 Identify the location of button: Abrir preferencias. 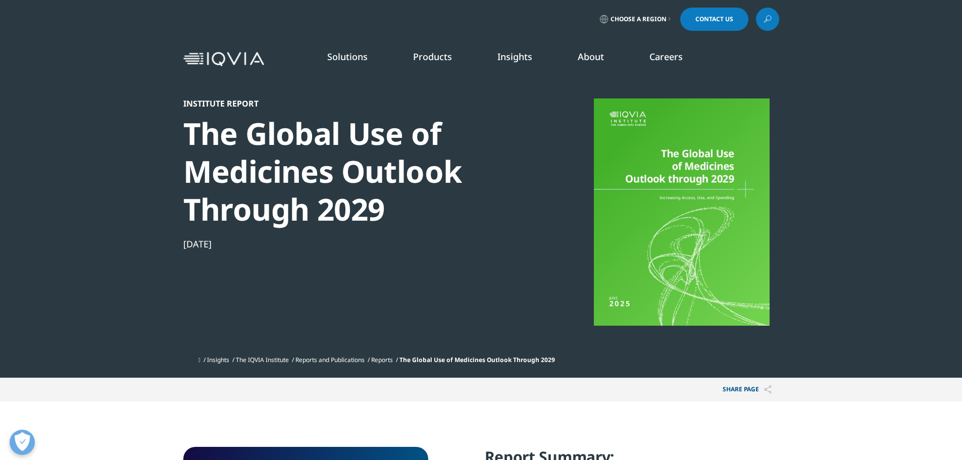
(22, 442).